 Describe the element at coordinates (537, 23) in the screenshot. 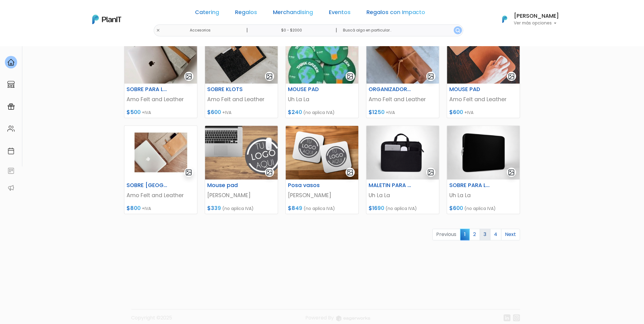

I see `p: Ver más opciones` at that location.